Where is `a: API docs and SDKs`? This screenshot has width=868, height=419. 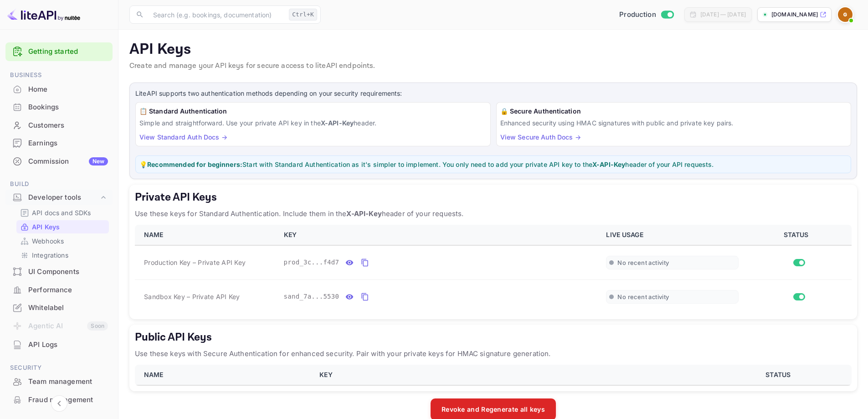 a: API docs and SDKs is located at coordinates (62, 213).